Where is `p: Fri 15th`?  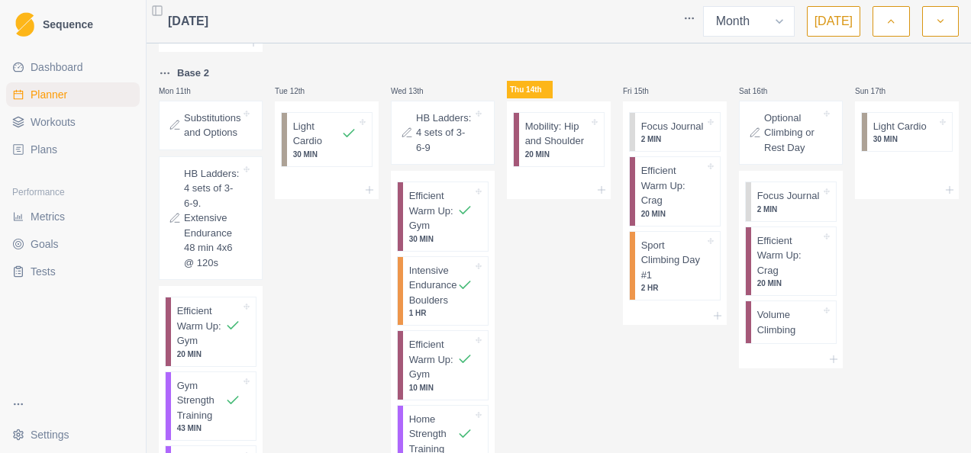
p: Fri 15th is located at coordinates (646, 91).